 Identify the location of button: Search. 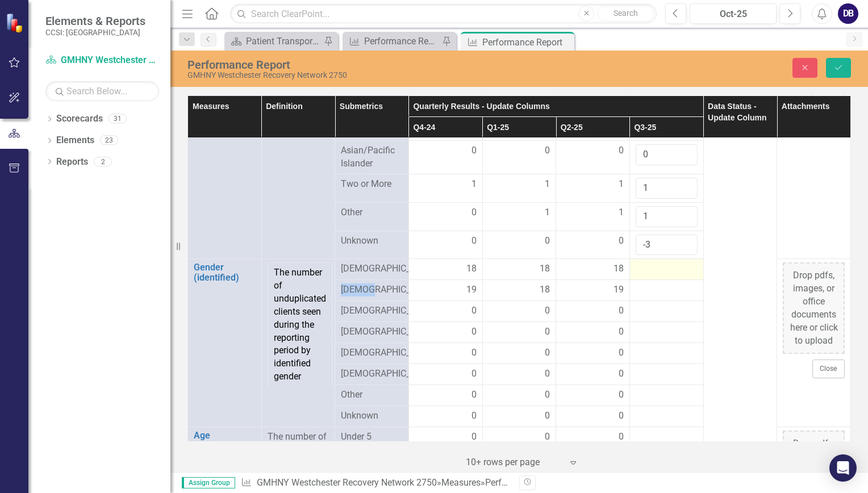
(625, 14).